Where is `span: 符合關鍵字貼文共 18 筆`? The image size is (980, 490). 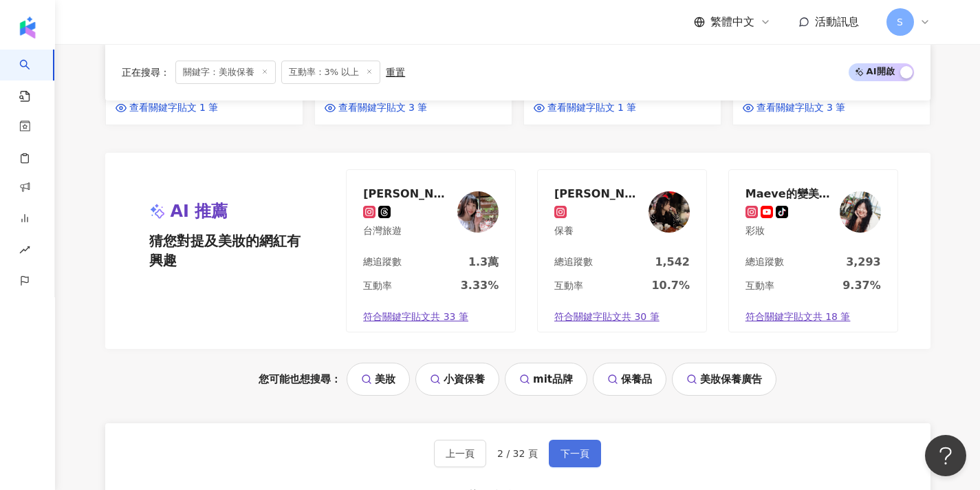
span: 符合關鍵字貼文共 18 筆 is located at coordinates (798, 317).